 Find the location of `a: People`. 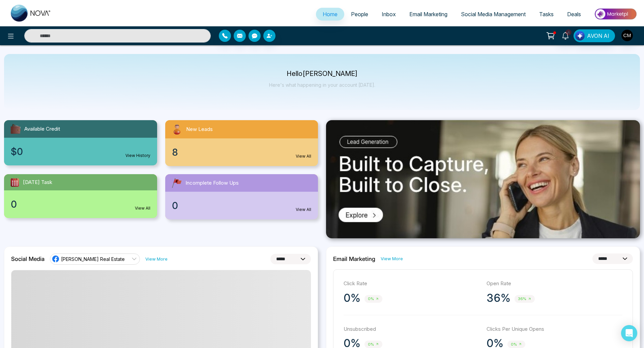

a: People is located at coordinates (359, 14).